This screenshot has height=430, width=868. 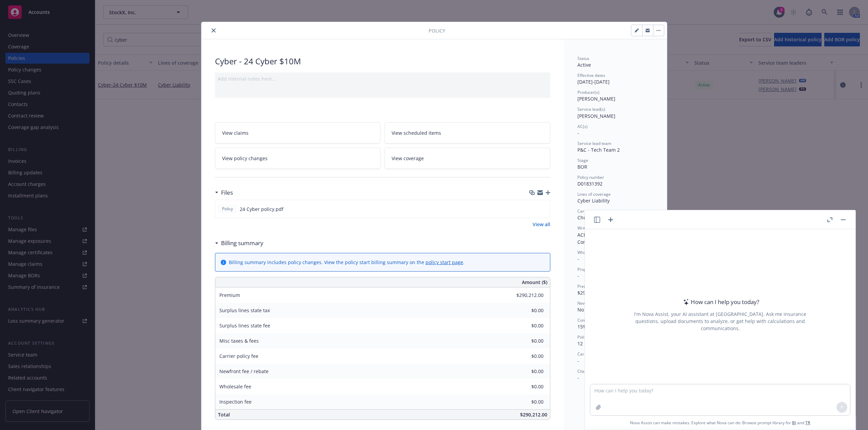 What do you see at coordinates (239, 356) in the screenshot?
I see `span: Carrier policy fee` at bounding box center [239, 356].